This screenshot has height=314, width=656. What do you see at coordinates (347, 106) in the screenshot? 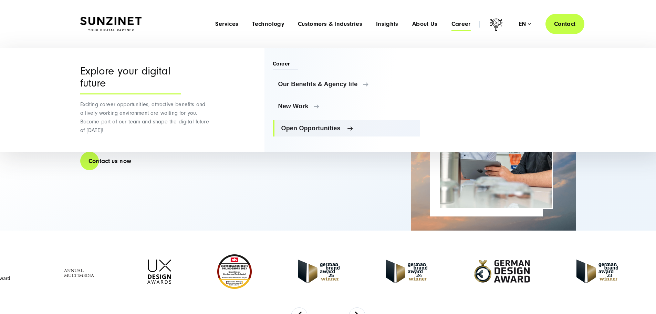
I see `span: New Work` at bounding box center [347, 106].